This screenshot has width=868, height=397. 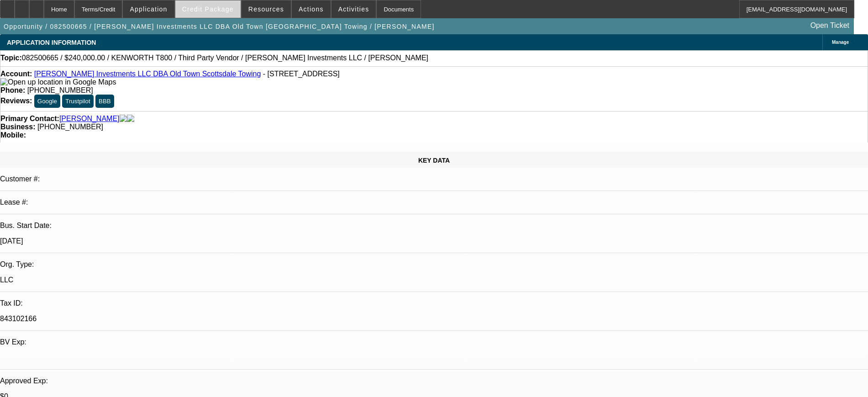 What do you see at coordinates (13, 90) in the screenshot?
I see `strong: Phone:` at bounding box center [13, 90].